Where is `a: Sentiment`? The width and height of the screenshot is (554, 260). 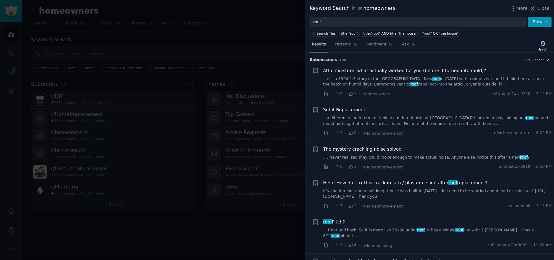
a: Sentiment is located at coordinates (380, 46).